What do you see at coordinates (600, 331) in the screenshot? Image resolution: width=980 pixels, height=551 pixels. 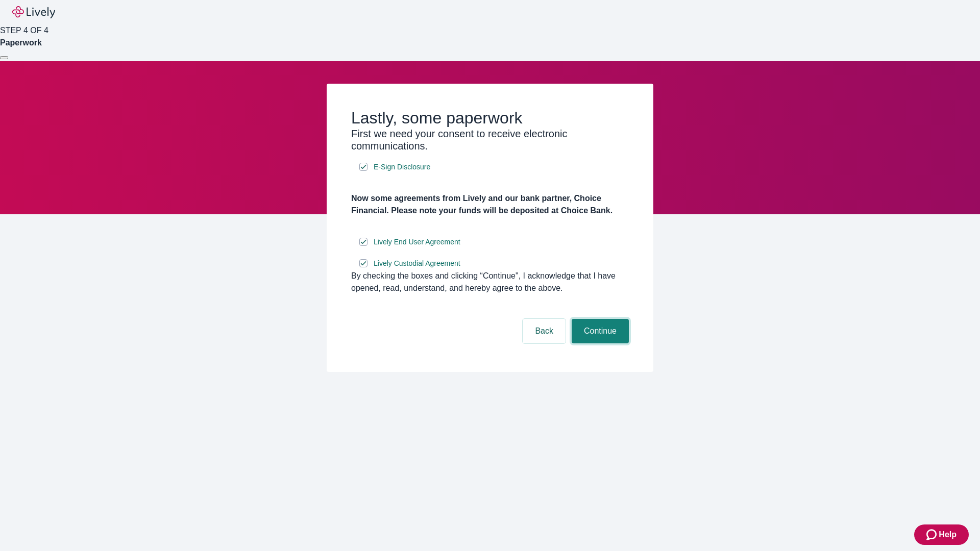 I see `button: Continue` at bounding box center [600, 331].